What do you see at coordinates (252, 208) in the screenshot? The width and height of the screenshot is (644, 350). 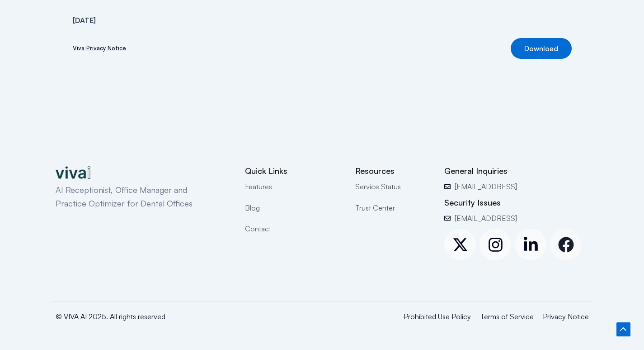 I see `span: Blog` at bounding box center [252, 208].